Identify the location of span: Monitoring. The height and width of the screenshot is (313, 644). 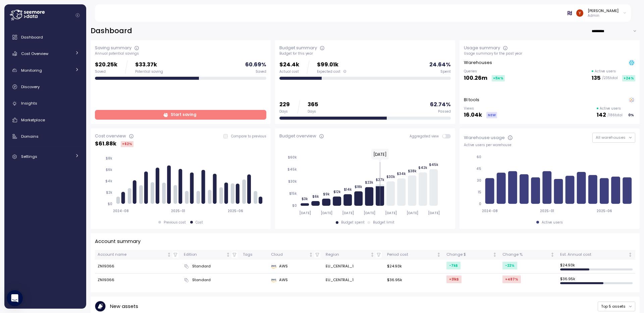
(32, 70).